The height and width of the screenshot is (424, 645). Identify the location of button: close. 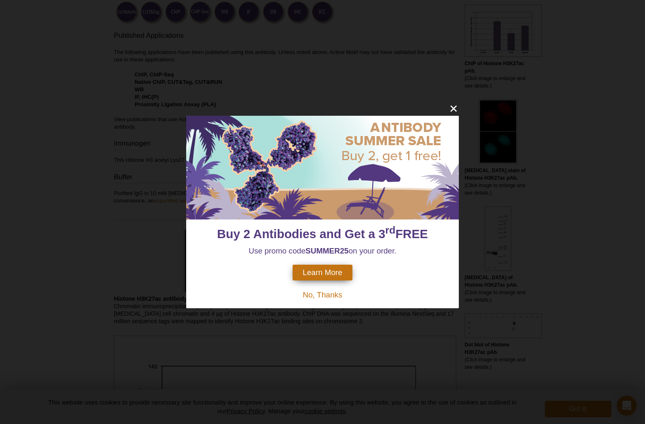
(453, 108).